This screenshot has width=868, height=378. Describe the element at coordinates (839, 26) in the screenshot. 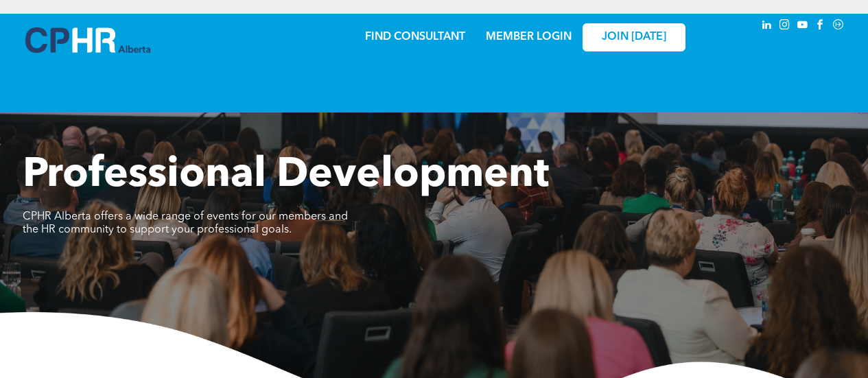

I see `a: Social network` at that location.